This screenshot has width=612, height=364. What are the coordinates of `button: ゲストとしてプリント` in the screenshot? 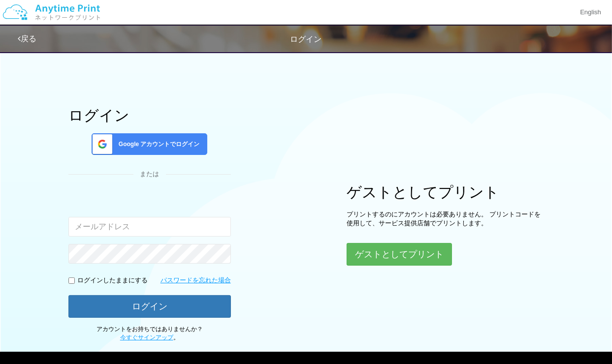 It's located at (399, 254).